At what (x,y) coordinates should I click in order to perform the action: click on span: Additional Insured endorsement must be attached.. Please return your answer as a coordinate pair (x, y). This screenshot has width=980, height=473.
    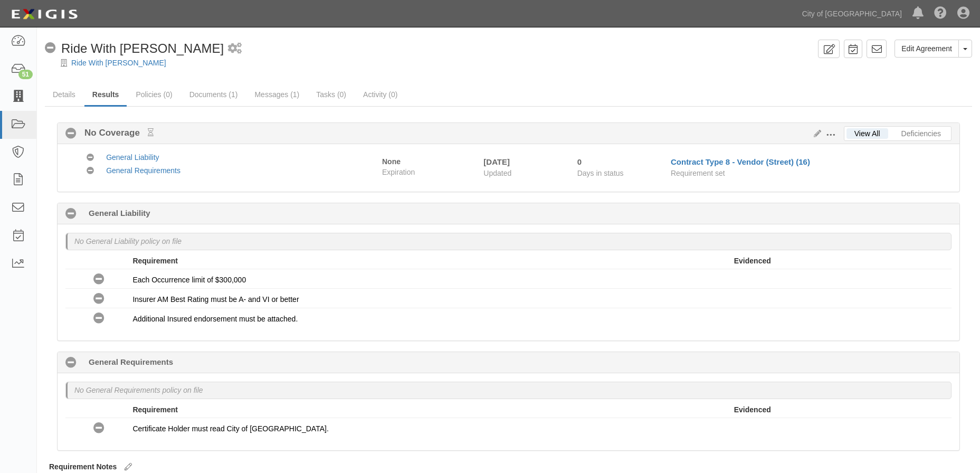
    Looking at the image, I should click on (215, 319).